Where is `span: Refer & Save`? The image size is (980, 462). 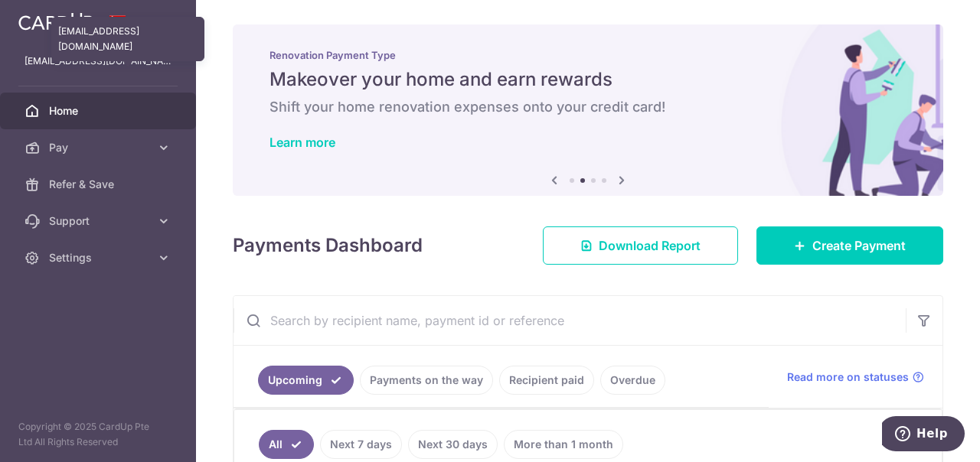 span: Refer & Save is located at coordinates (100, 184).